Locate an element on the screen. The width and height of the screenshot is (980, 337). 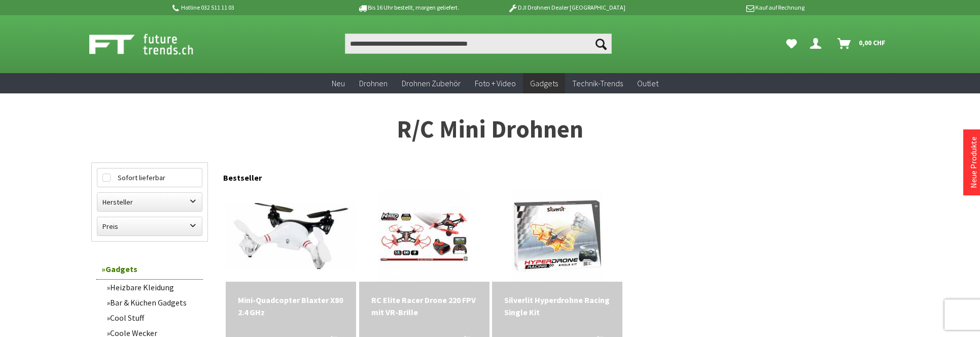
button: Suchen is located at coordinates (601, 43).